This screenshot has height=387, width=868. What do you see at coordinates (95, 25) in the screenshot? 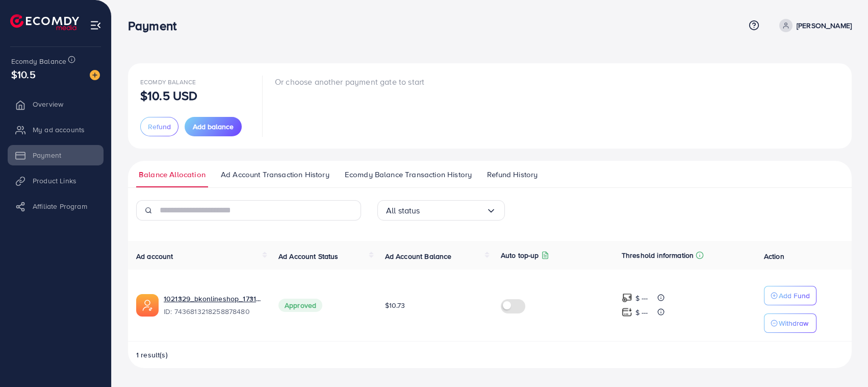
I see `img: menu` at bounding box center [95, 25].